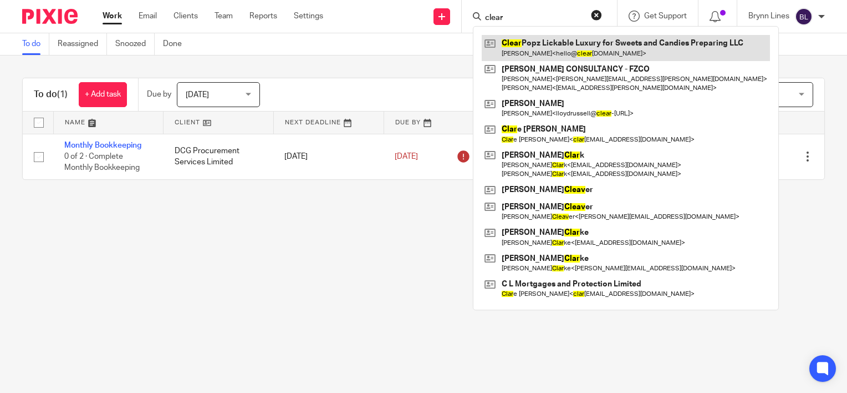  What do you see at coordinates (159, 94) in the screenshot?
I see `p: Due by` at bounding box center [159, 94].